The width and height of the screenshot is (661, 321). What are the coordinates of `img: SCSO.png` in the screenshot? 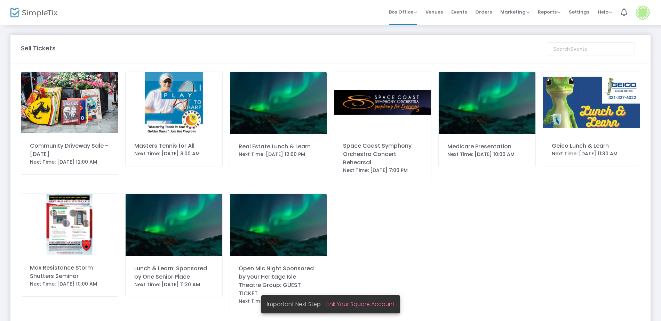 It's located at (383, 103).